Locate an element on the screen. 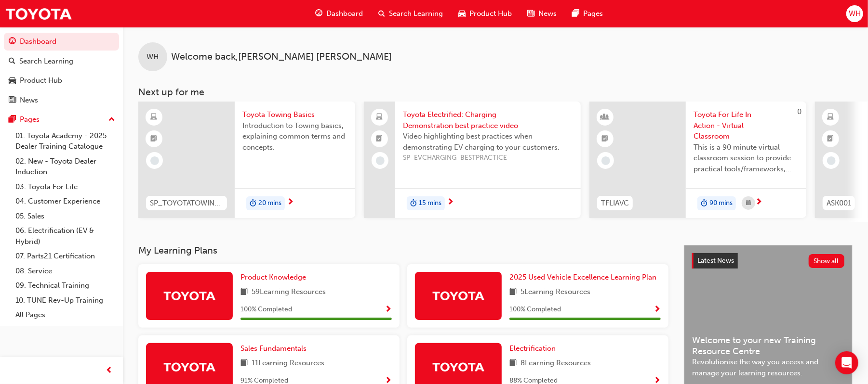 The image size is (868, 384). button: DashboardSearch LearningProduct HubNews is located at coordinates (61, 71).